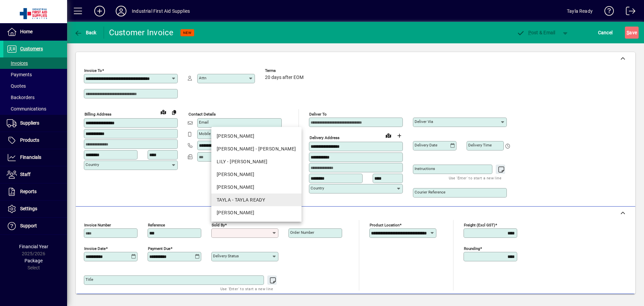 The height and width of the screenshot is (306, 644). Describe the element at coordinates (26, 32) in the screenshot. I see `span: Home` at that location.